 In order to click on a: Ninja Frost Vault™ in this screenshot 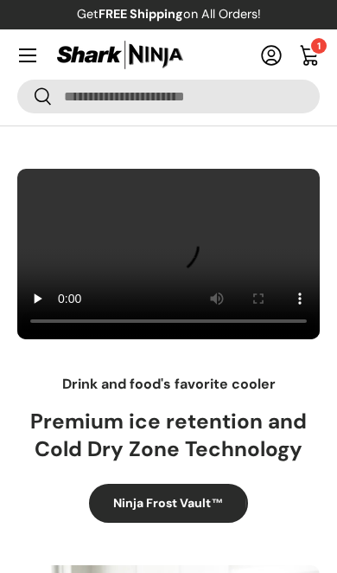, I will do `click(168, 503)`.